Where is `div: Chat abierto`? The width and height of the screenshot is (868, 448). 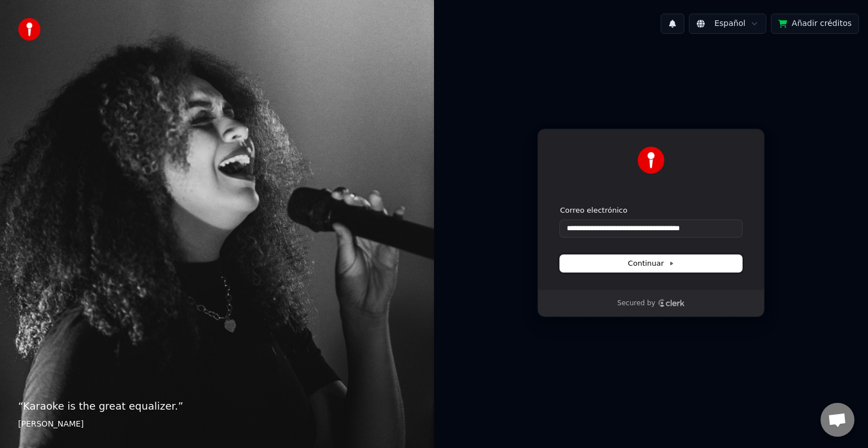 div: Chat abierto is located at coordinates (837, 420).